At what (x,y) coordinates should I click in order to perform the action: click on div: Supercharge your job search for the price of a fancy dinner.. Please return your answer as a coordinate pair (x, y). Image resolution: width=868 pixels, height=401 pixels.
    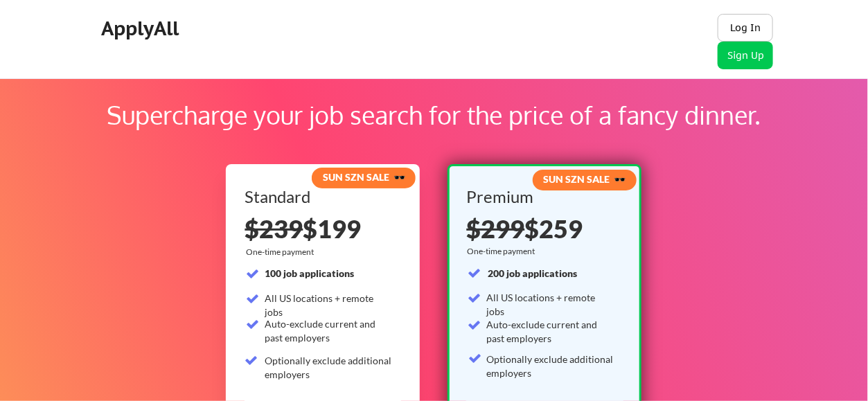
    Looking at the image, I should click on (434, 115).